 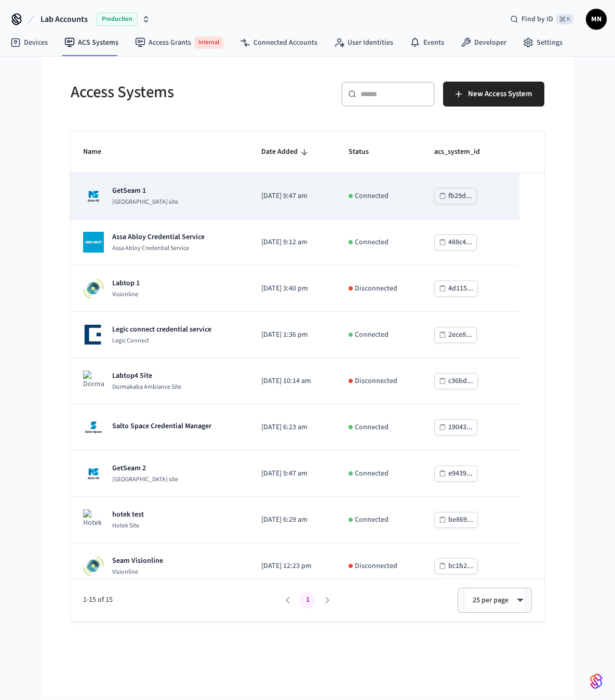 What do you see at coordinates (456, 381) in the screenshot?
I see `button: c36bd...` at bounding box center [456, 381].